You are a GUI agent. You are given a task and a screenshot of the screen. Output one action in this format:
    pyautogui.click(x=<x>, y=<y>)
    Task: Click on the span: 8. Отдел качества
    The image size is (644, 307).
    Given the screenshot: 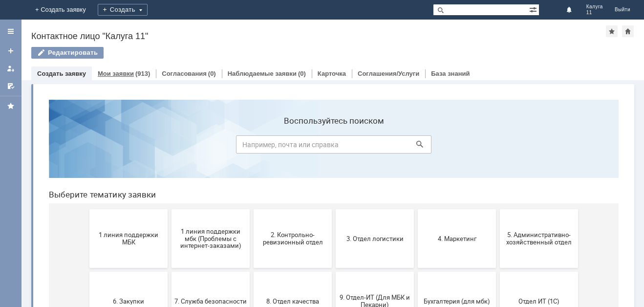 What is the action you would take?
    pyautogui.click(x=251, y=209)
    